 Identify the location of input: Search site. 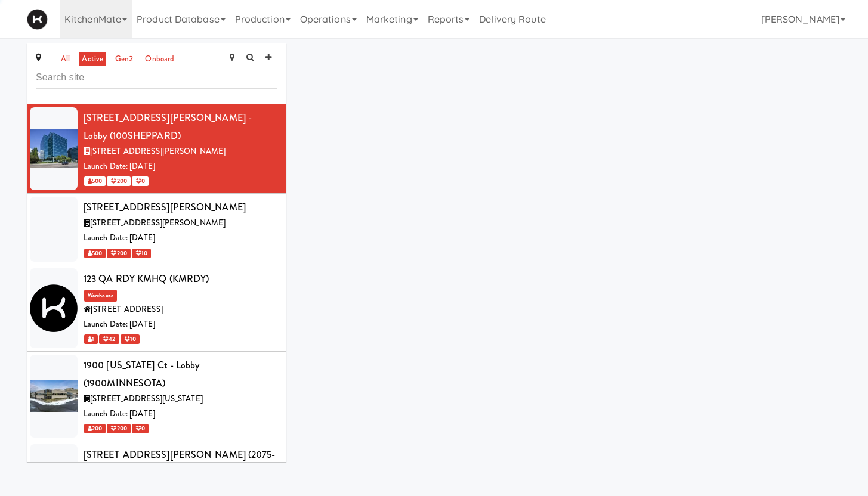
(156, 77).